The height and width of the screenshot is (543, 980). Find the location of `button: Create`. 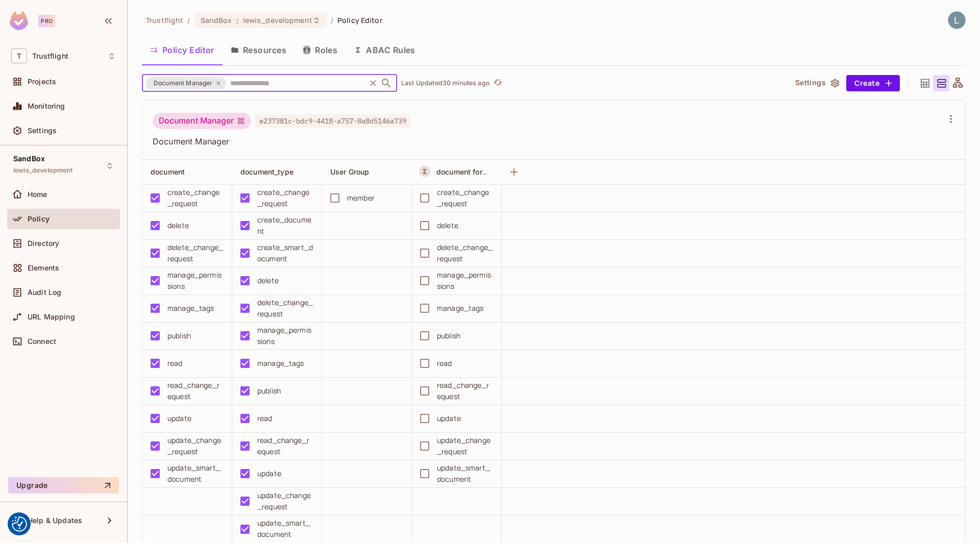

button: Create is located at coordinates (872, 84).